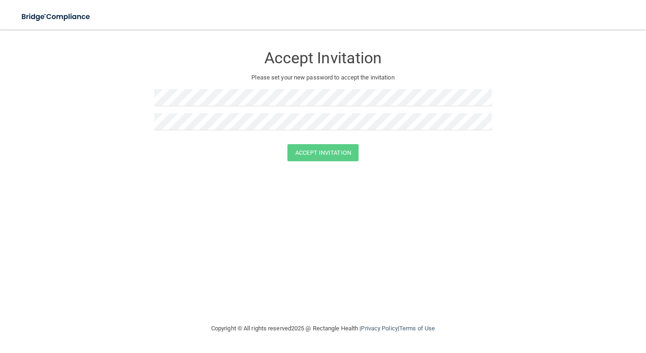  Describe the element at coordinates (56, 17) in the screenshot. I see `img: bridge_compliance_login_screen.278c3ca4.svg` at that location.